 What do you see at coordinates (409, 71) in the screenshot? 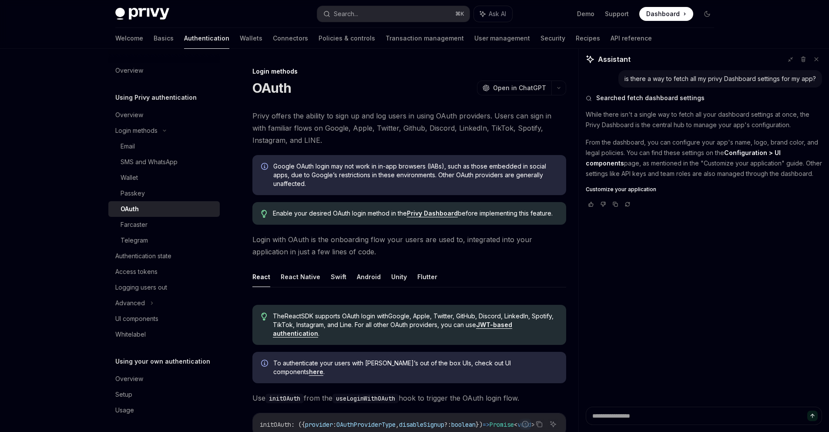
I see `div: Login methods` at bounding box center [409, 71].